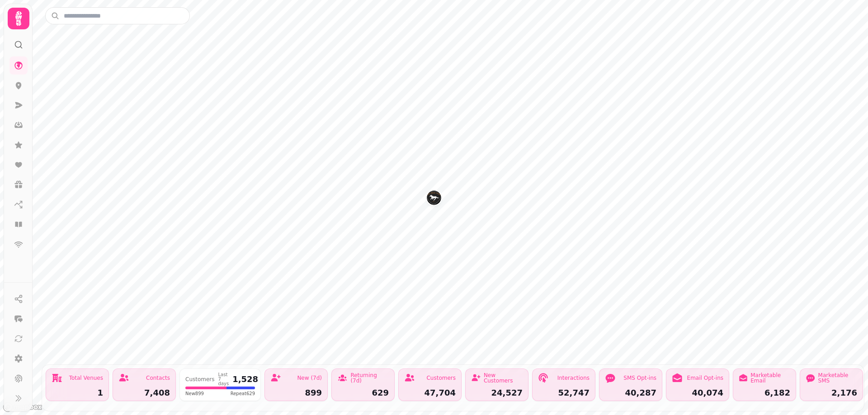  What do you see at coordinates (705, 378) in the screenshot?
I see `div: Email Opt-ins` at bounding box center [705, 378].